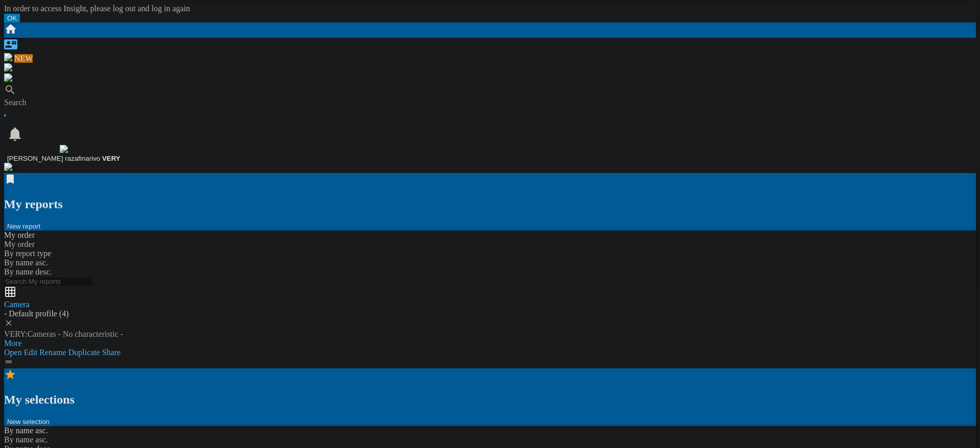 The height and width of the screenshot is (448, 980). I want to click on div: Search, so click(490, 102).